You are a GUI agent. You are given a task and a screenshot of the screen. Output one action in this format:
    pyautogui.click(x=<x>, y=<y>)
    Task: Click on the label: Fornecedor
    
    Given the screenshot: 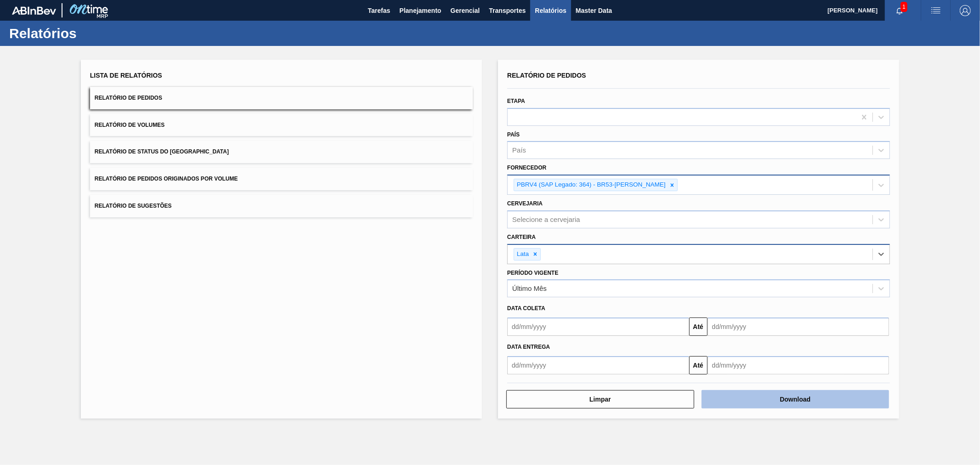 What is the action you would take?
    pyautogui.click(x=526, y=168)
    